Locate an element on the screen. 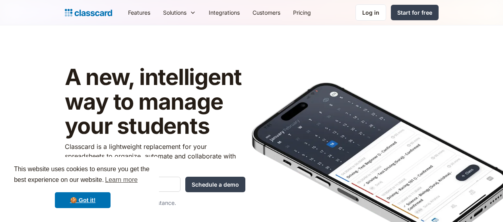  a: Customers is located at coordinates (267, 12).